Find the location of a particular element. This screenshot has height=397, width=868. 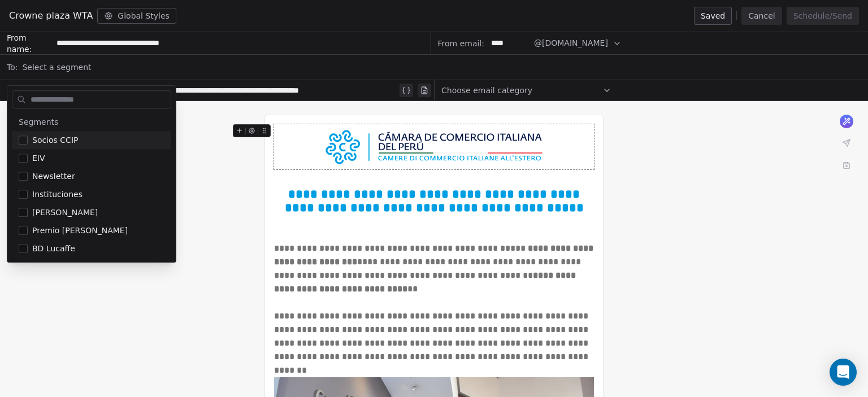

button: Cancel is located at coordinates (762, 16).